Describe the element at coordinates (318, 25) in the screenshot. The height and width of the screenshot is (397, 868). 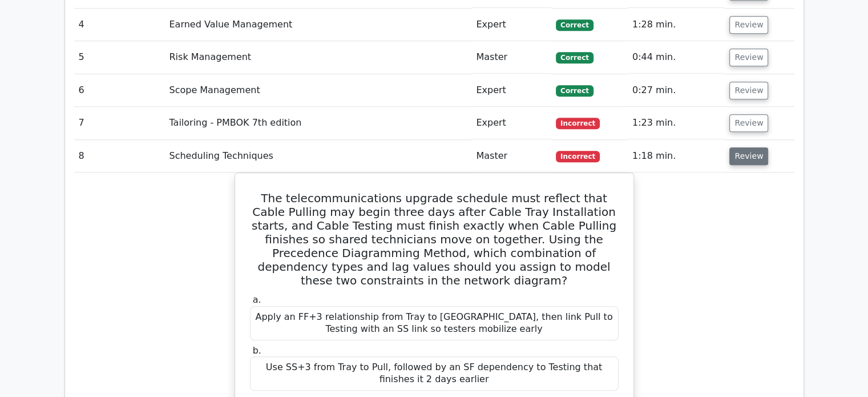
I see `td: Earned Value Management` at that location.